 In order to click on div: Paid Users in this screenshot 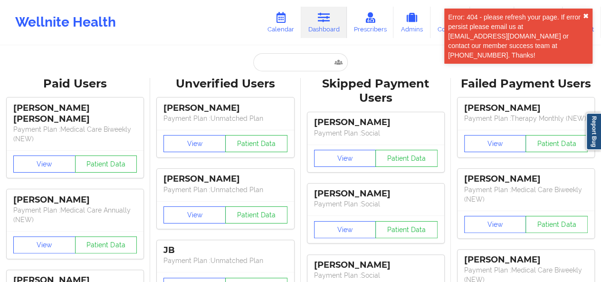, I will do `click(75, 84)`.